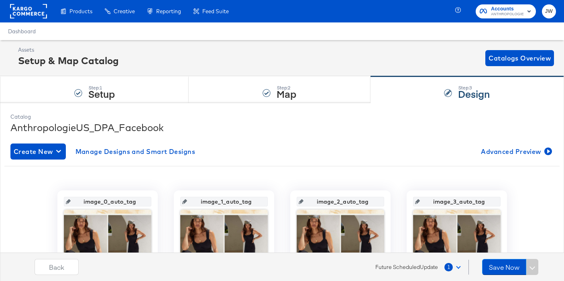  I want to click on span: 1, so click(448, 267).